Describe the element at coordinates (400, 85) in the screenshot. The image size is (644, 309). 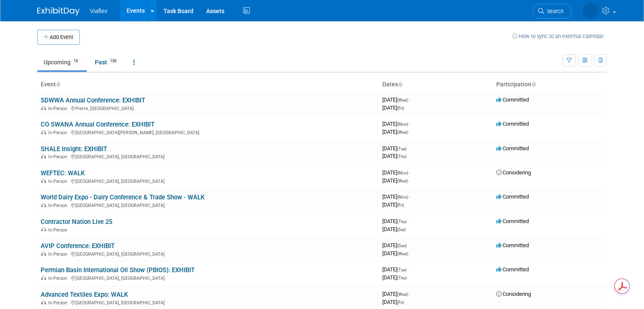
I see `a: Sort by Start Date` at that location.